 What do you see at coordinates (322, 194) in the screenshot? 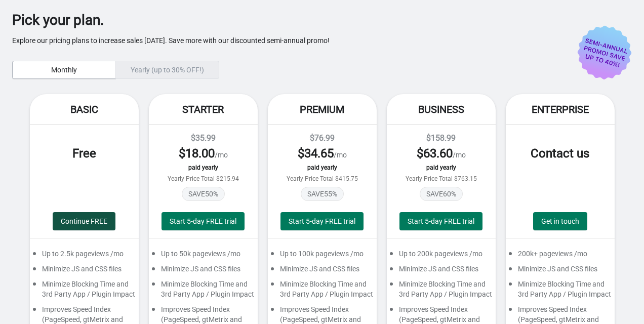
I see `span: SAVE 55 %` at bounding box center [322, 194].